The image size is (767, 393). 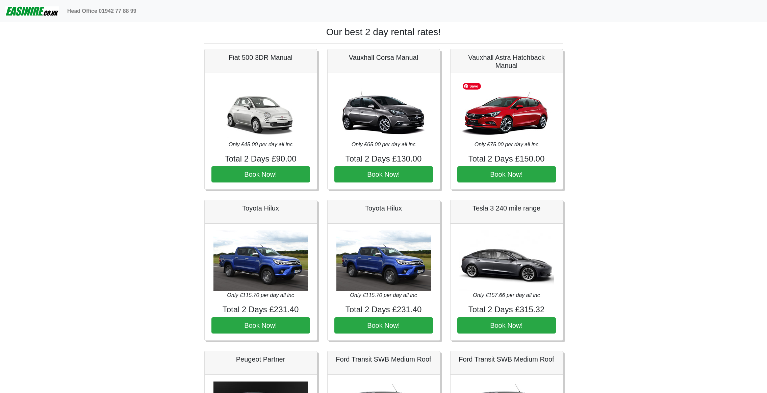 I want to click on h4: Total 2 Days £315.32, so click(x=507, y=310).